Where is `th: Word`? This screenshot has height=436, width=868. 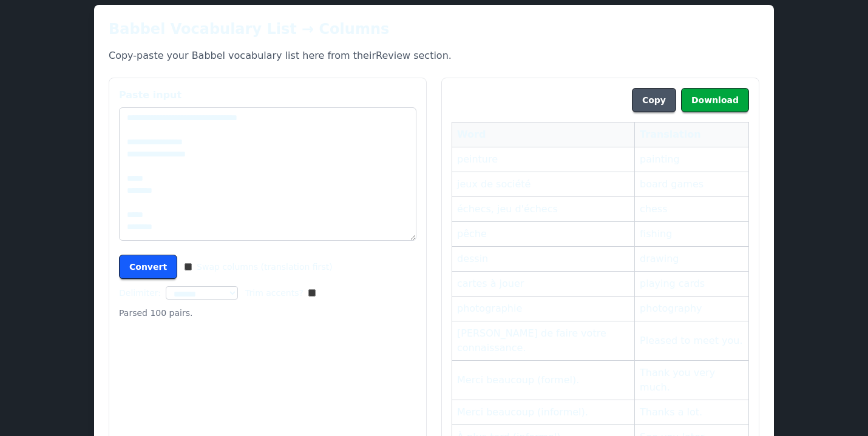 th: Word is located at coordinates (543, 135).